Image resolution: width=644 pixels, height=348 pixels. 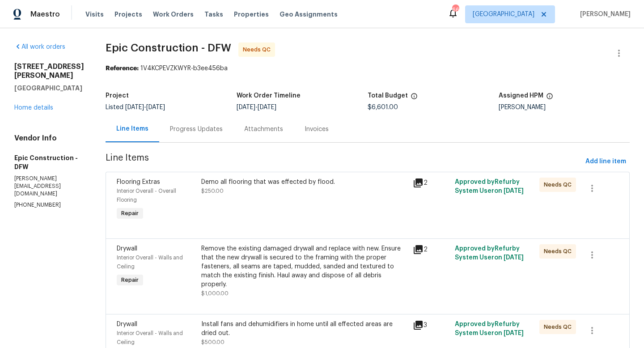 What do you see at coordinates (45, 15) in the screenshot?
I see `span: Maestro` at bounding box center [45, 15].